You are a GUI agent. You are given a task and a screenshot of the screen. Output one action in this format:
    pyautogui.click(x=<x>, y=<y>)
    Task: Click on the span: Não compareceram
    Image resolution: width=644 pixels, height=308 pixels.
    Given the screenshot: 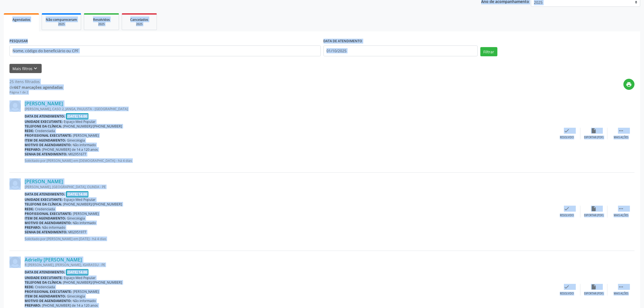 What is the action you would take?
    pyautogui.click(x=61, y=20)
    